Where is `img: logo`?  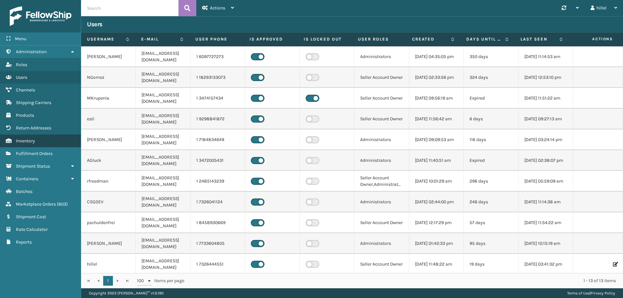
img: logo is located at coordinates (41, 16).